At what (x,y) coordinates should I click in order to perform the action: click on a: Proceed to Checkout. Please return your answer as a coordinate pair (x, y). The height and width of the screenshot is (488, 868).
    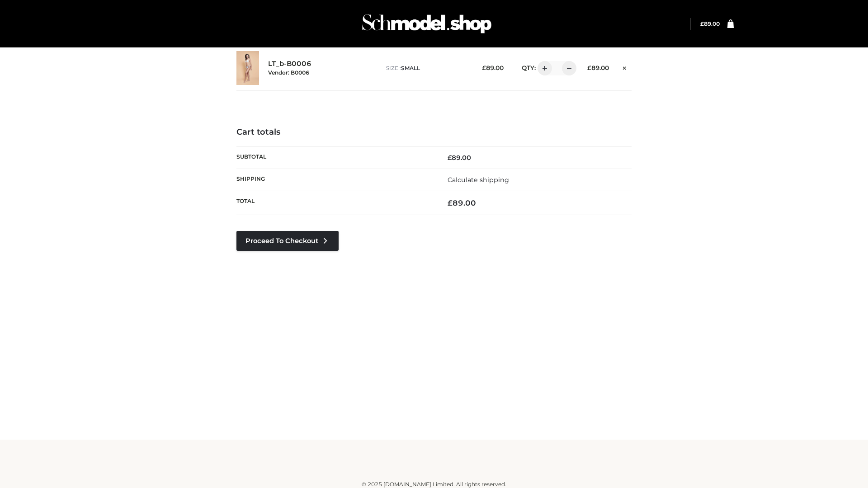
    Looking at the image, I should click on (287, 241).